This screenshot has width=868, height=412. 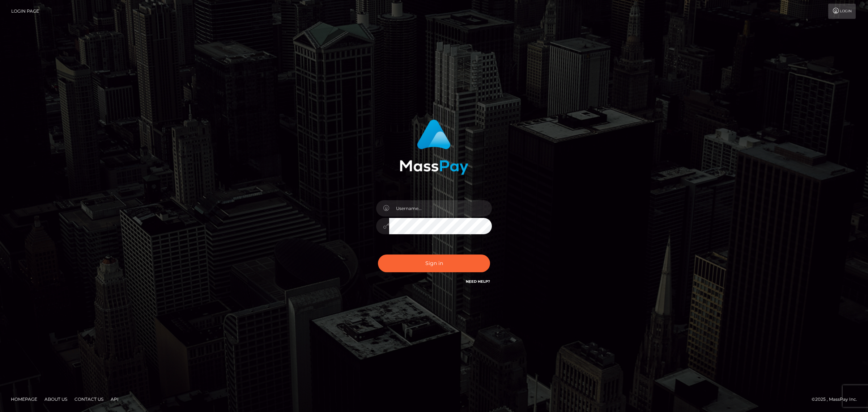 What do you see at coordinates (837, 399) in the screenshot?
I see `div: © 2025 , MassPay Inc.` at bounding box center [837, 399].